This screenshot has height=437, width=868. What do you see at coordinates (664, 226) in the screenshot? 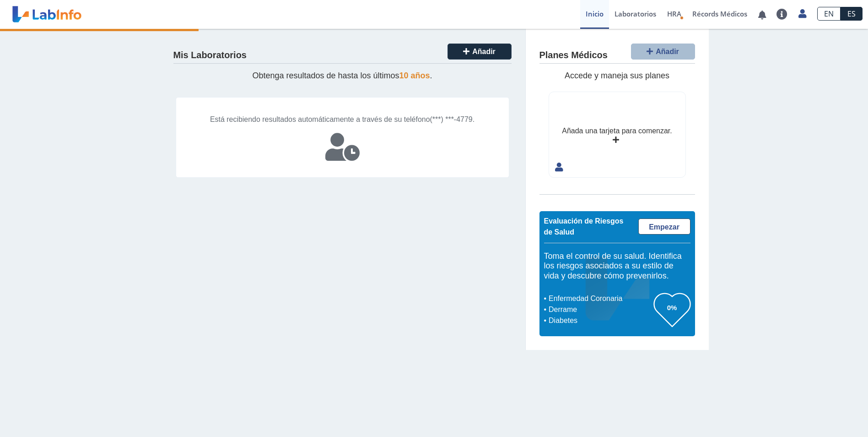
I see `a: Empezar` at bounding box center [664, 226].